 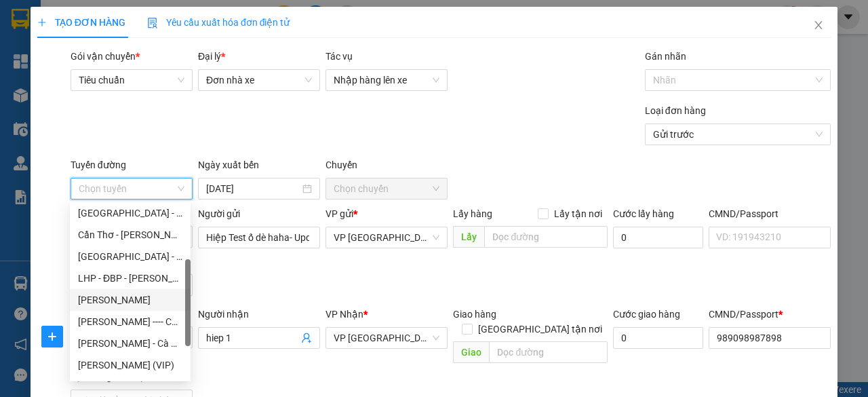 I want to click on label: Tác vụ, so click(x=339, y=56).